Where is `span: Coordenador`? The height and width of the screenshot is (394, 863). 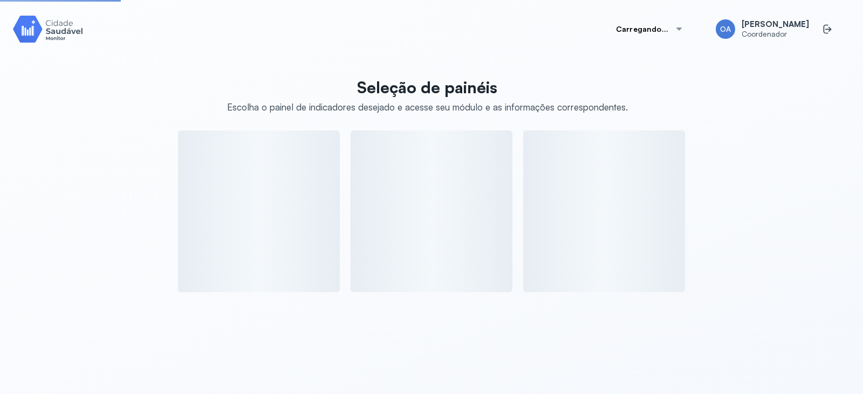 span: Coordenador is located at coordinates (775, 34).